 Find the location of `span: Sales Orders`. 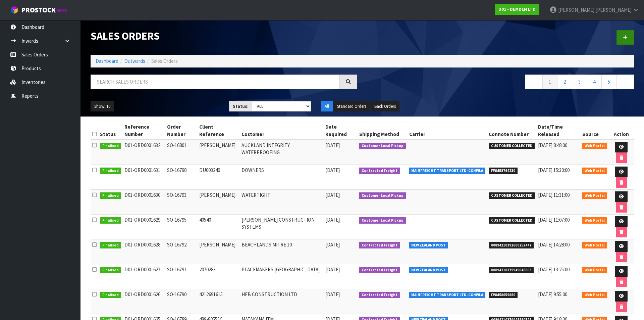

span: Sales Orders is located at coordinates (164, 61).